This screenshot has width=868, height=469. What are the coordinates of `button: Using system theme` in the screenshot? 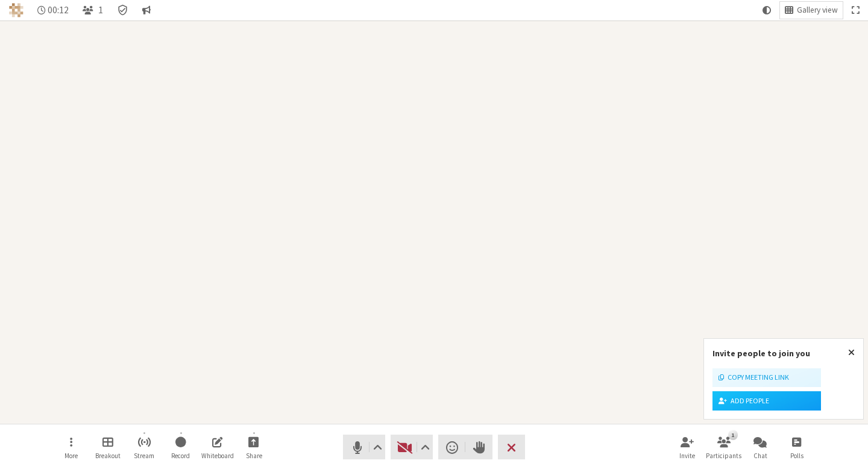 It's located at (767, 10).